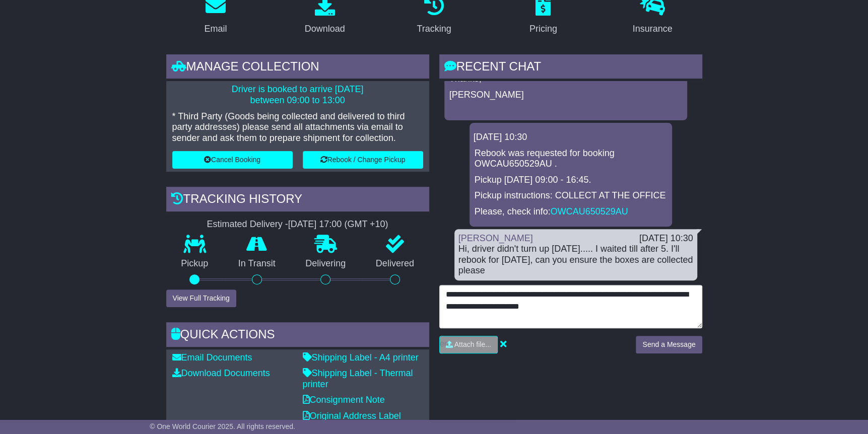  Describe the element at coordinates (222, 373) in the screenshot. I see `a: Download Documents` at that location.